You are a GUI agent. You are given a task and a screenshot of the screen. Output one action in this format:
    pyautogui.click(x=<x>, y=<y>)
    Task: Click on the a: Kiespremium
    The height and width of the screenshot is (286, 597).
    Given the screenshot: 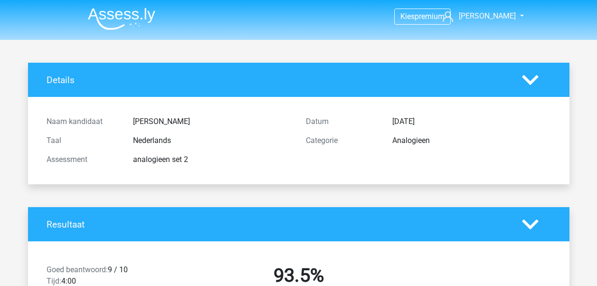 What is the action you would take?
    pyautogui.click(x=422, y=16)
    